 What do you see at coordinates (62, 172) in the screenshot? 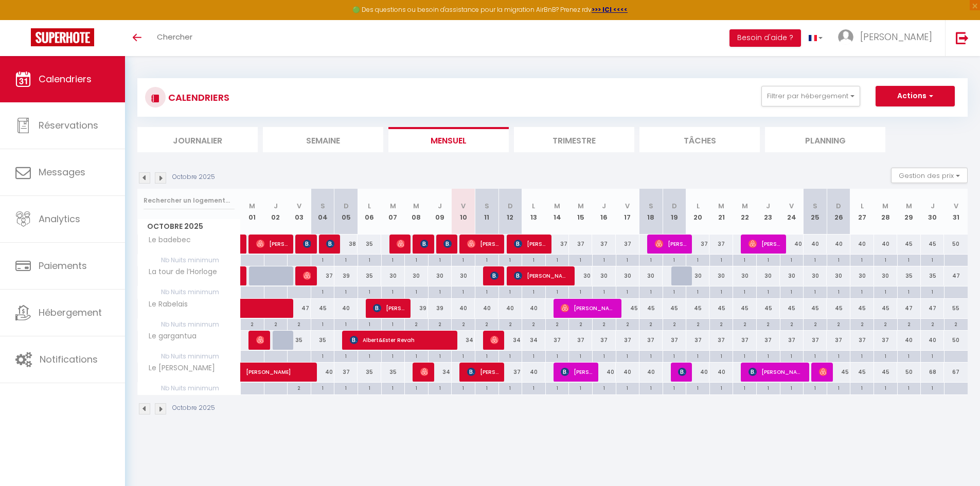
I see `span: Messages` at bounding box center [62, 172].